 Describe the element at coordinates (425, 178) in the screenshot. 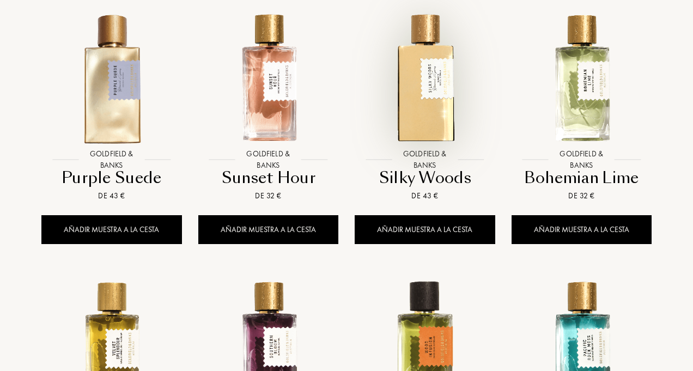

I see `div: Silky Woods` at that location.